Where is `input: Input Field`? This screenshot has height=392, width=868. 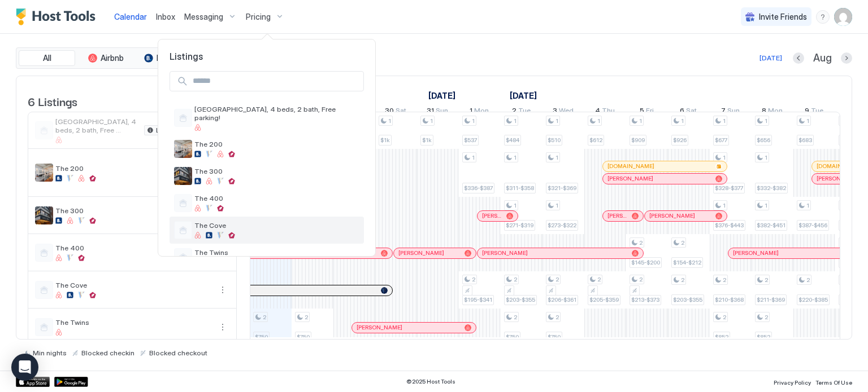
input: Input Field is located at coordinates (276, 81).